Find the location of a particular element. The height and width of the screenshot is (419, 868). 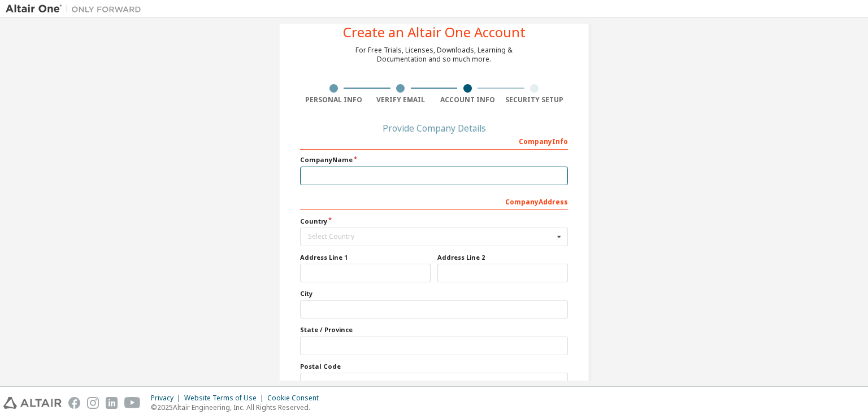

label: Company Name is located at coordinates (434, 160).